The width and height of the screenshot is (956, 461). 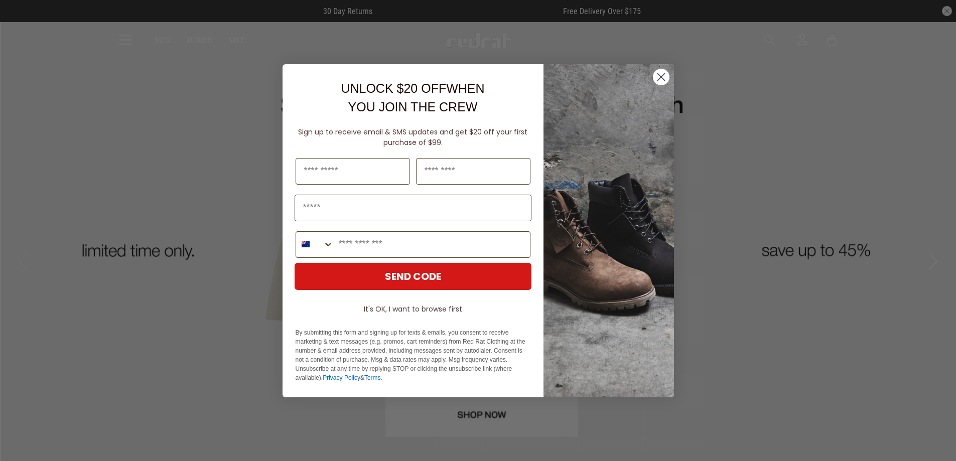 I want to click on p: By submitting this form and signing up for texts & emails, you consent to receive marketing & tex..., so click(x=413, y=355).